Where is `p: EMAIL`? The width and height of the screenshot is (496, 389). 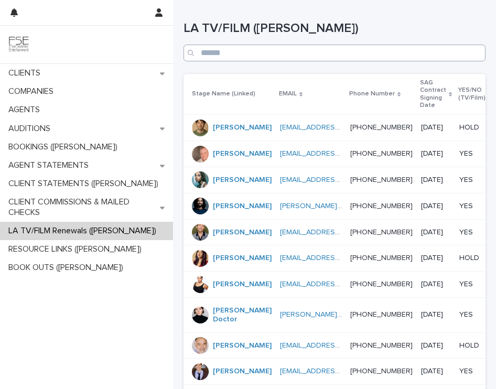
p: EMAIL is located at coordinates (288, 94).